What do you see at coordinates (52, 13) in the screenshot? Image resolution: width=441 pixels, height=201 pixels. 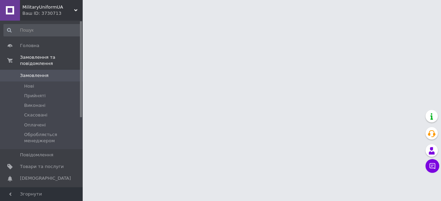 I see `div: Ваш ID: 3730713` at bounding box center [52, 13].